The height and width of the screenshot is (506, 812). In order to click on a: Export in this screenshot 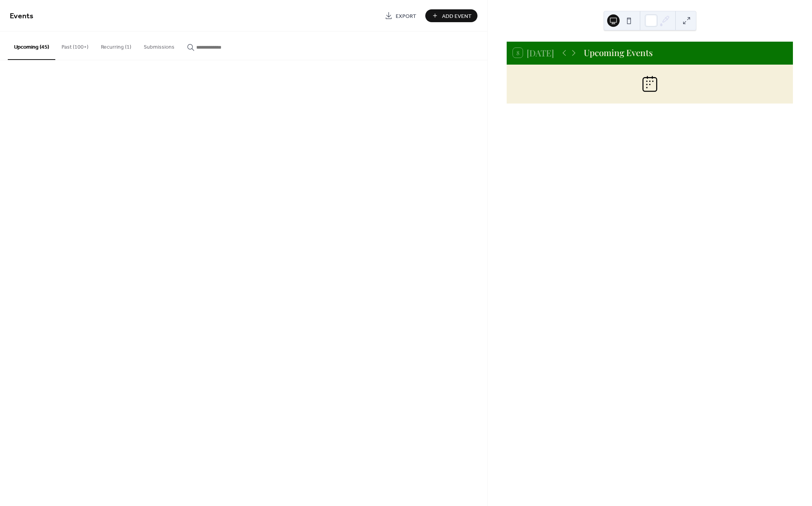, I will do `click(400, 15)`.